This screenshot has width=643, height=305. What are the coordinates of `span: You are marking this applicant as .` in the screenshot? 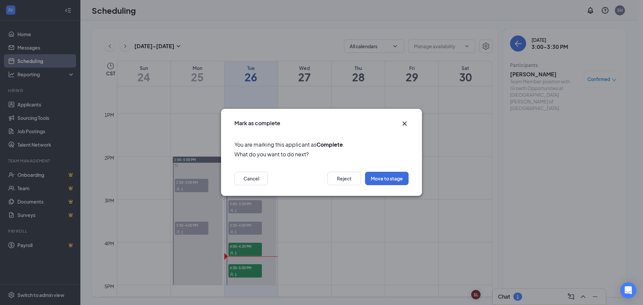 It's located at (321, 144).